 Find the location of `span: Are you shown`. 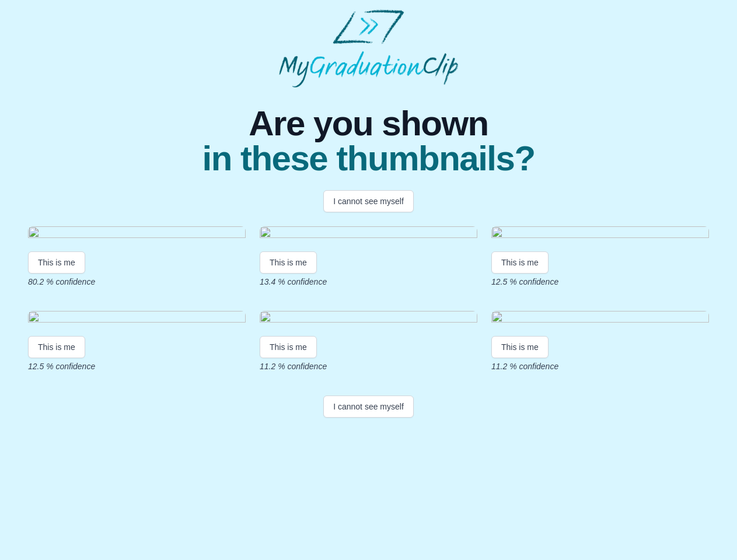

span: Are you shown is located at coordinates (368, 124).